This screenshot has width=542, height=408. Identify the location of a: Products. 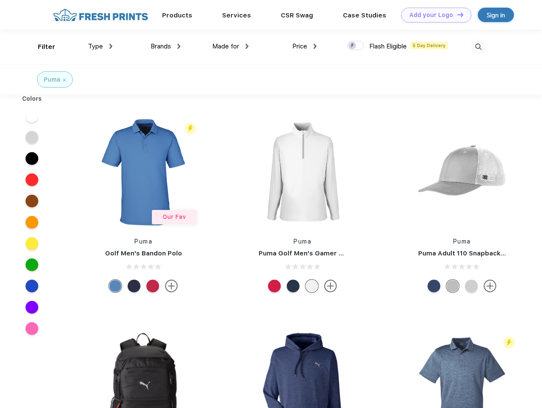
(177, 15).